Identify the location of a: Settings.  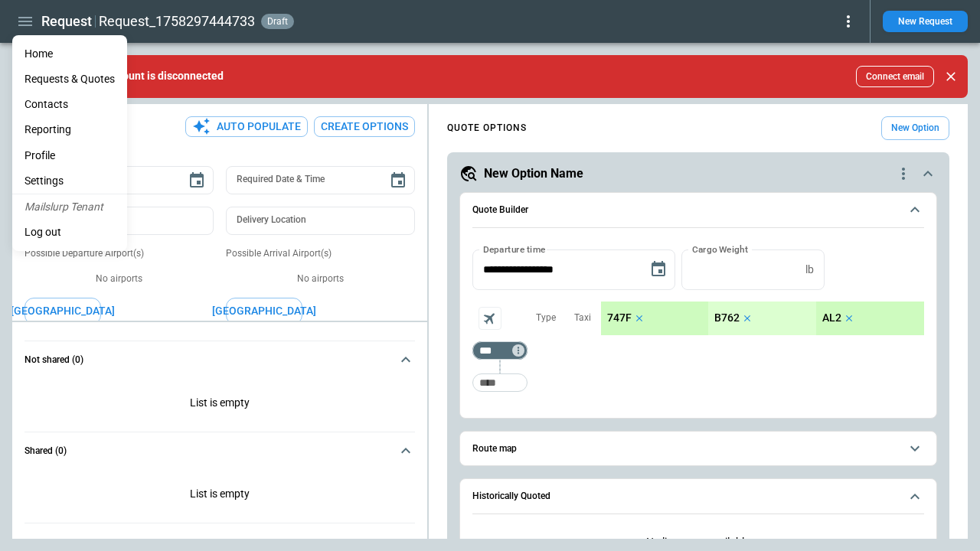
(70, 180).